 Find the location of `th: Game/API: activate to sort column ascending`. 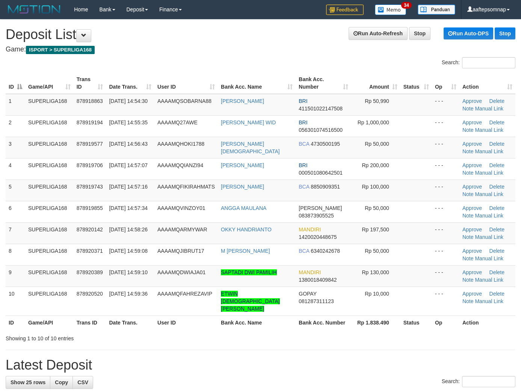

th: Game/API: activate to sort column ascending is located at coordinates (49, 83).